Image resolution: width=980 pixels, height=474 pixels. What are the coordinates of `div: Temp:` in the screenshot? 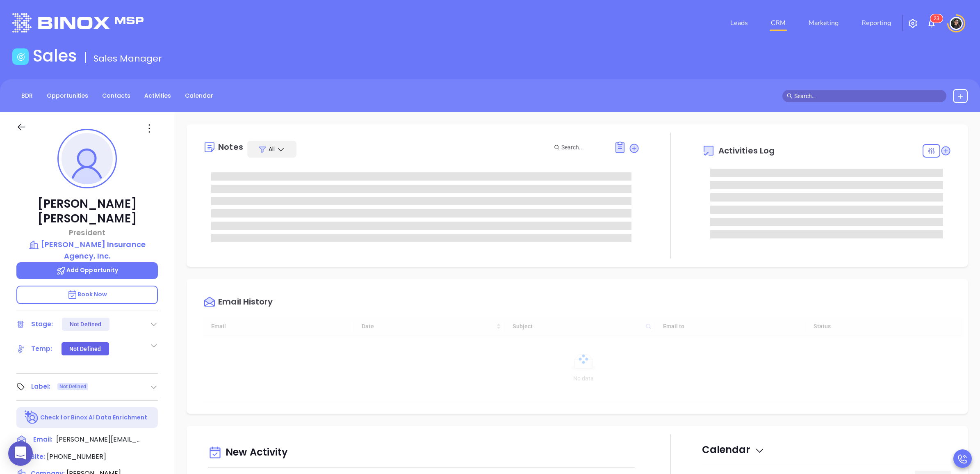 It's located at (42, 348).